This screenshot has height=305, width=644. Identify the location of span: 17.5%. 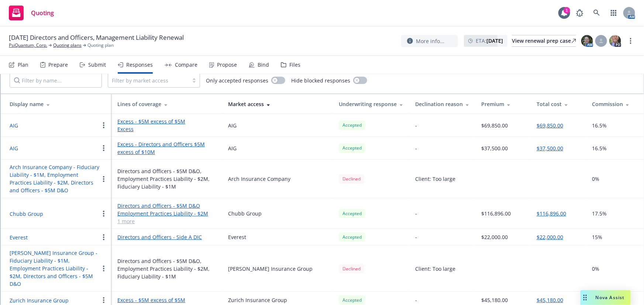
(599, 214).